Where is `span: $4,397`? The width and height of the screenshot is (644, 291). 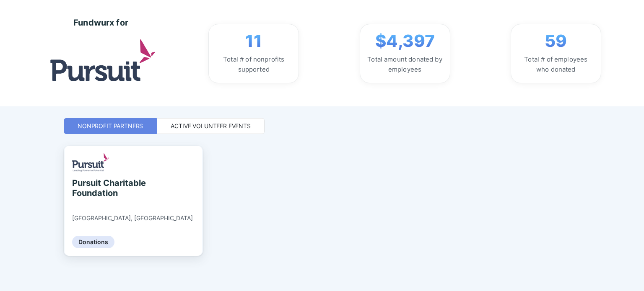
span: $4,397 is located at coordinates (405, 41).